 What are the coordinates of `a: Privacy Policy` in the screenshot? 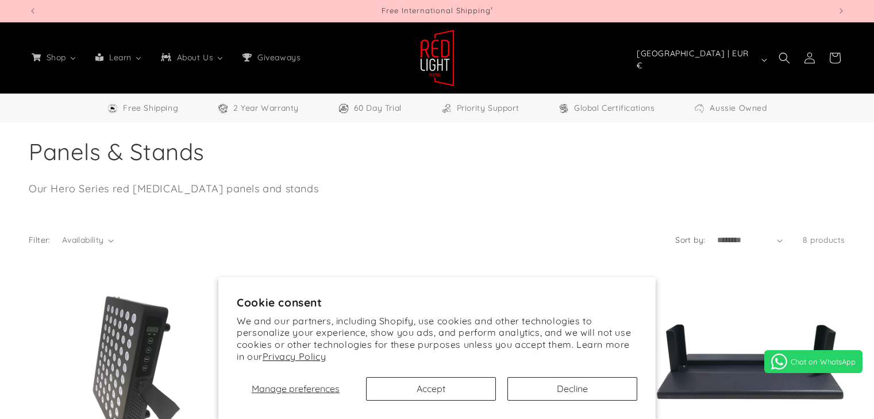 It's located at (294, 357).